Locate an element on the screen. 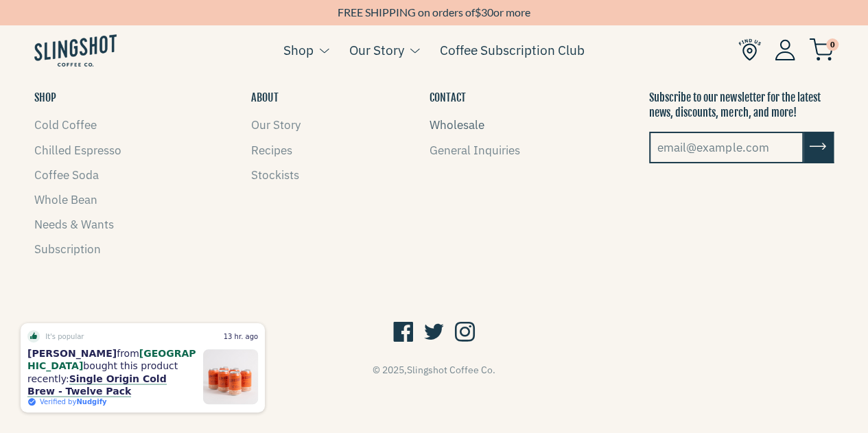 This screenshot has height=433, width=868. p: Subscribe to our newsletter for the latest news, discounts, merch, and more! is located at coordinates (742, 105).